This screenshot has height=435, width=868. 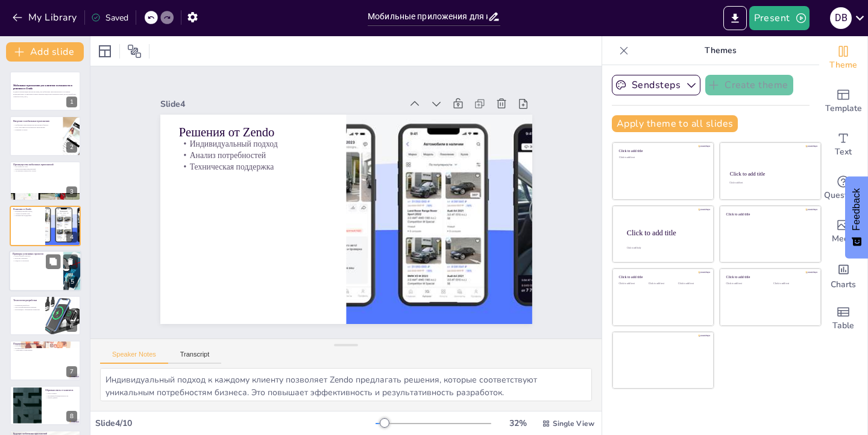 I want to click on p: Примеры успешных проектов, so click(x=36, y=254).